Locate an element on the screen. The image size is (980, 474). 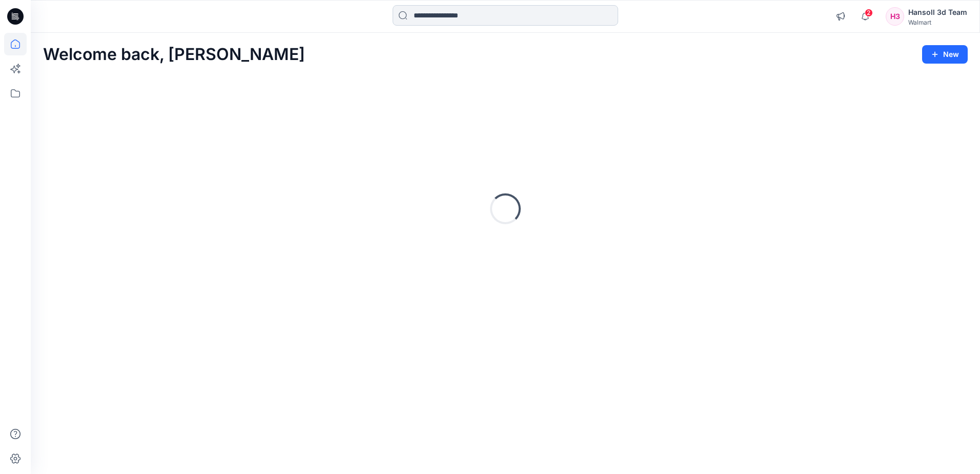
button: New is located at coordinates (945, 55).